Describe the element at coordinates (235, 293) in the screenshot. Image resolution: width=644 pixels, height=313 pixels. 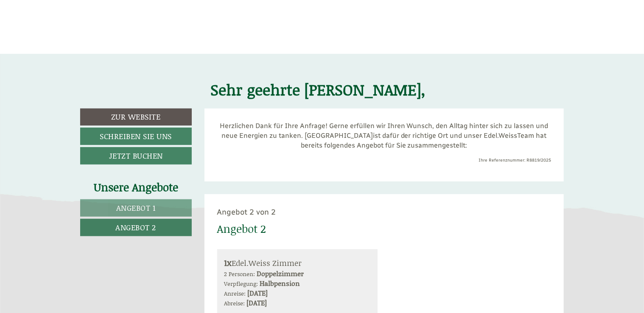
I see `small: Anreise:` at that location.